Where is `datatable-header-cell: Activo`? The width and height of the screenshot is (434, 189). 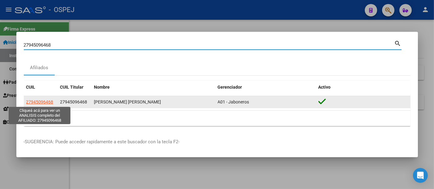 datatable-header-cell: Activo is located at coordinates (363, 87).